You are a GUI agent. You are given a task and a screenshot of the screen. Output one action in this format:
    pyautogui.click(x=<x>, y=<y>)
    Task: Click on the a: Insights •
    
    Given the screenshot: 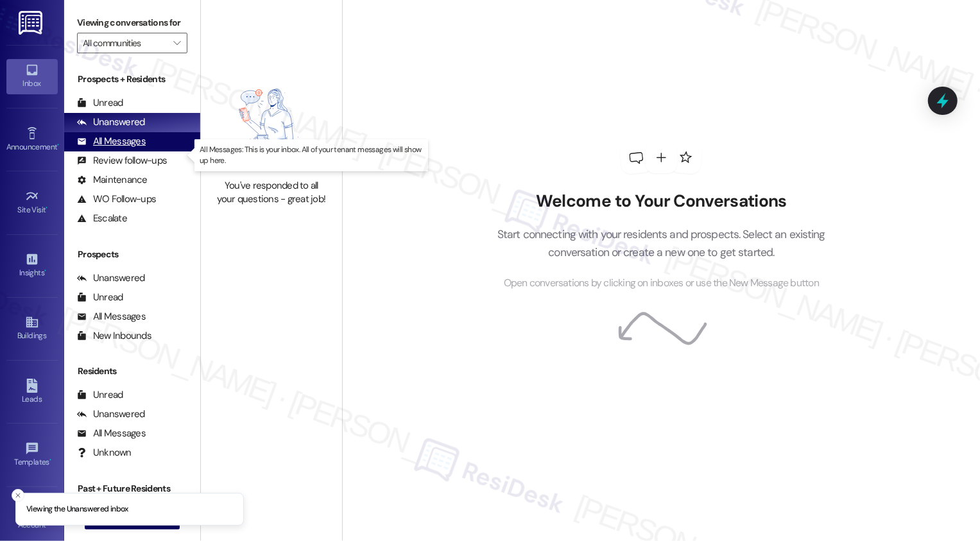 What is the action you would take?
    pyautogui.click(x=32, y=266)
    